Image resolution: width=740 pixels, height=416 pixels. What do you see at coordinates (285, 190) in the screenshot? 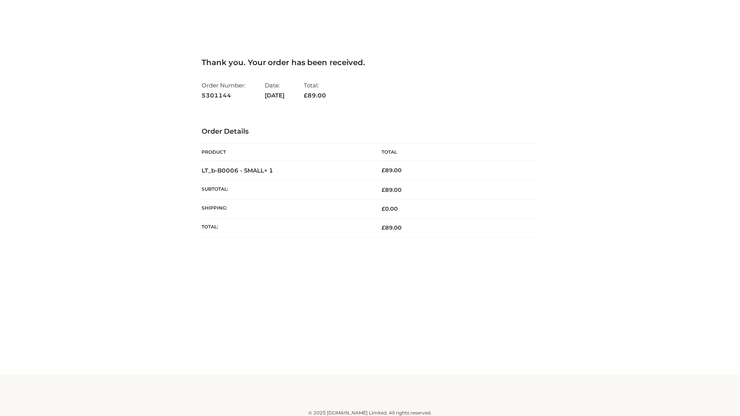
I see `th: Subtotal:` at bounding box center [285, 190].